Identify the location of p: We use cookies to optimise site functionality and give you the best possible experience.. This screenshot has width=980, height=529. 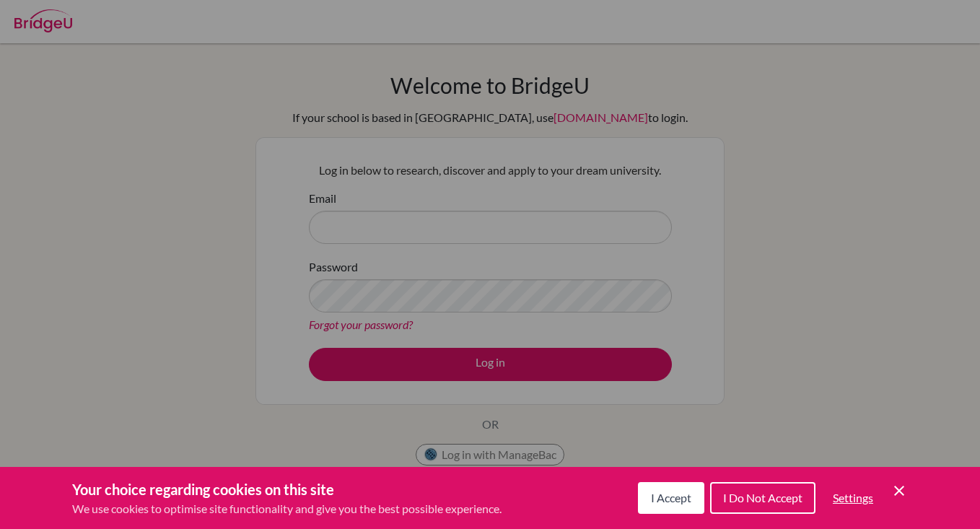
(287, 509).